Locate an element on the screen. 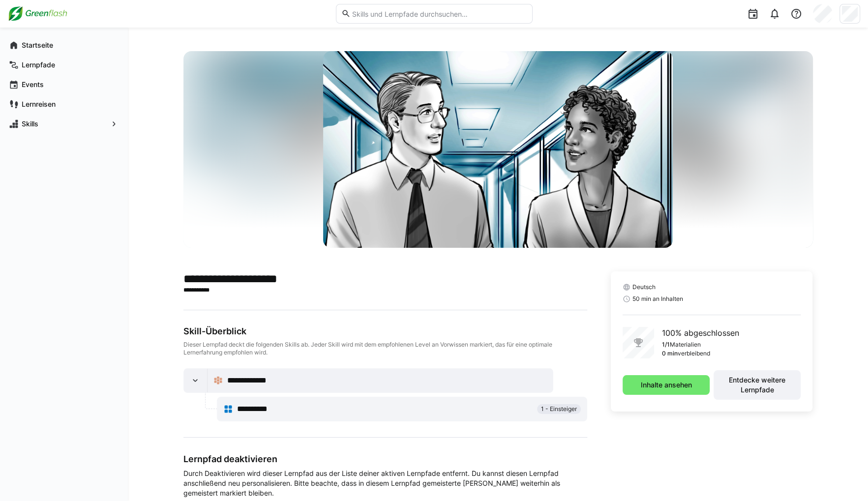 The width and height of the screenshot is (868, 501). span: Entdecke weitere Lernpfade is located at coordinates (757, 385).